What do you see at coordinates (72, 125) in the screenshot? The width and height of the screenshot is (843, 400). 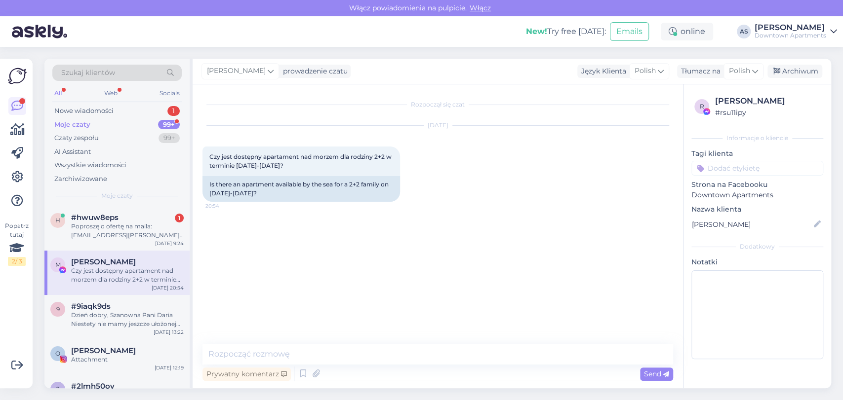 I see `div: Moje czaty` at bounding box center [72, 125].